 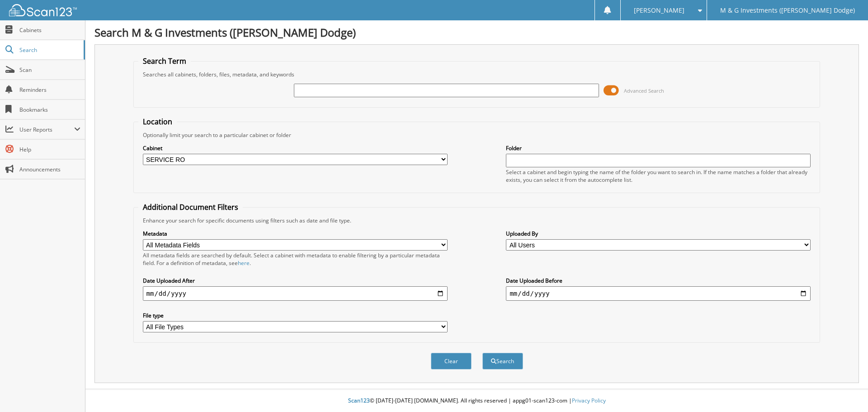 What do you see at coordinates (50, 149) in the screenshot?
I see `span: Help` at bounding box center [50, 149].